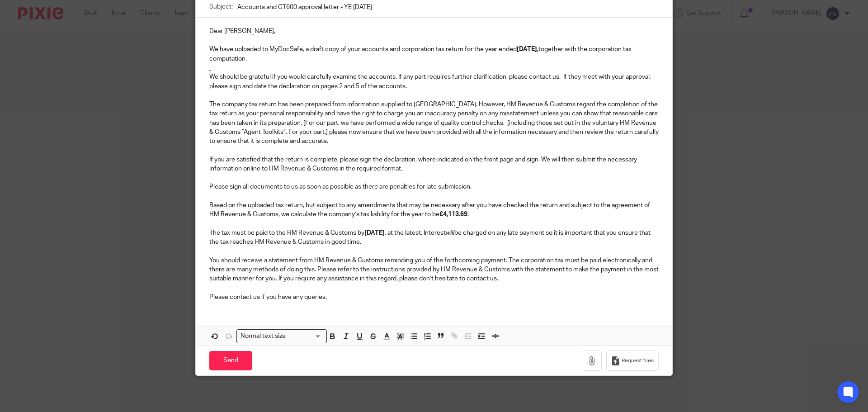 The image size is (868, 412). What do you see at coordinates (263, 336) in the screenshot?
I see `span: Normal text size` at bounding box center [263, 336].